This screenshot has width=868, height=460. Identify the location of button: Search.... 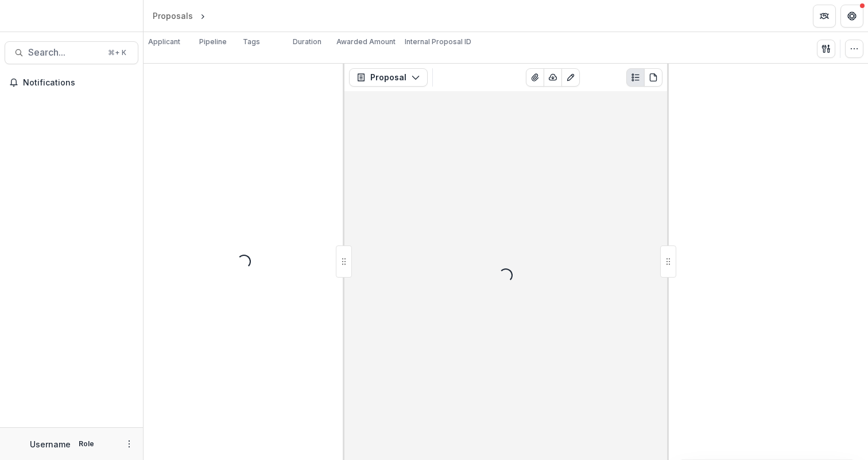
(71, 53).